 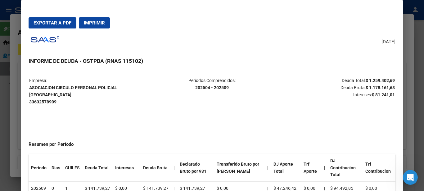 What do you see at coordinates (52, 23) in the screenshot?
I see `button: Exportar a PDF` at bounding box center [52, 23].